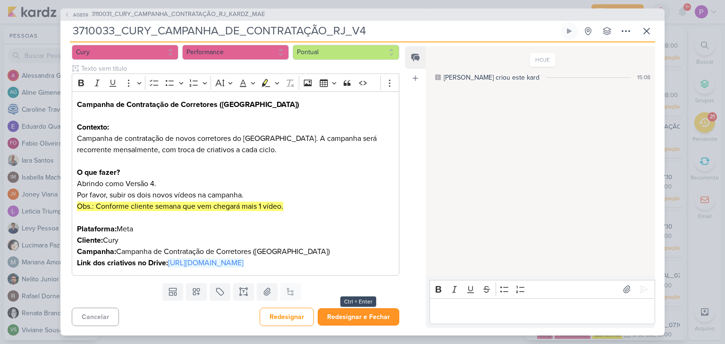 This screenshot has width=725, height=344. What do you see at coordinates (239, 68) in the screenshot?
I see `input: Texto sem título` at bounding box center [239, 68].